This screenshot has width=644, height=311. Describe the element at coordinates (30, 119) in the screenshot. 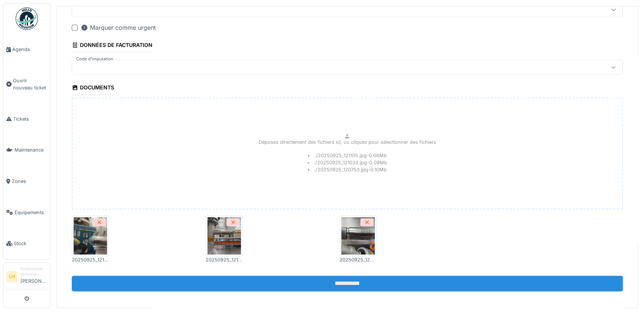

I see `span: Tickets` at that location.